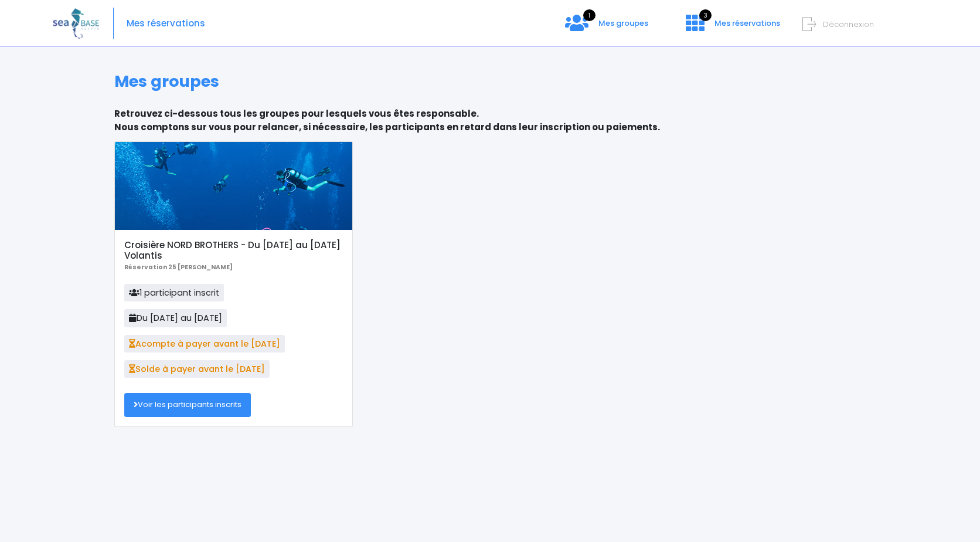 The height and width of the screenshot is (542, 980). I want to click on a: Voir les participants inscrits, so click(187, 405).